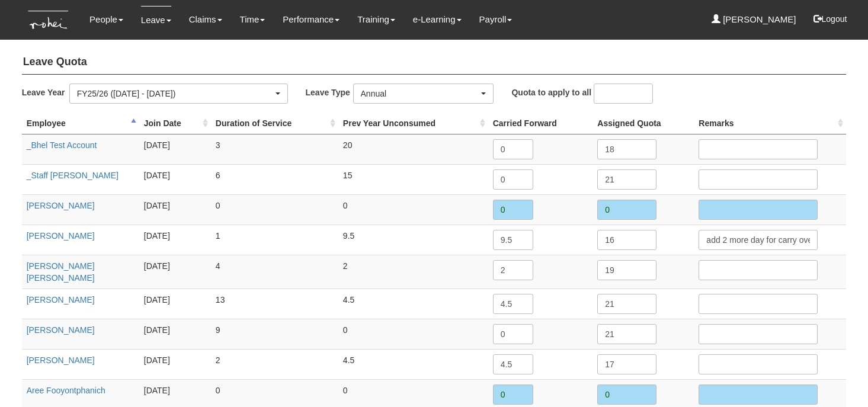 This screenshot has width=868, height=407. I want to click on th: Join Date : activate to sort column ascending, so click(175, 123).